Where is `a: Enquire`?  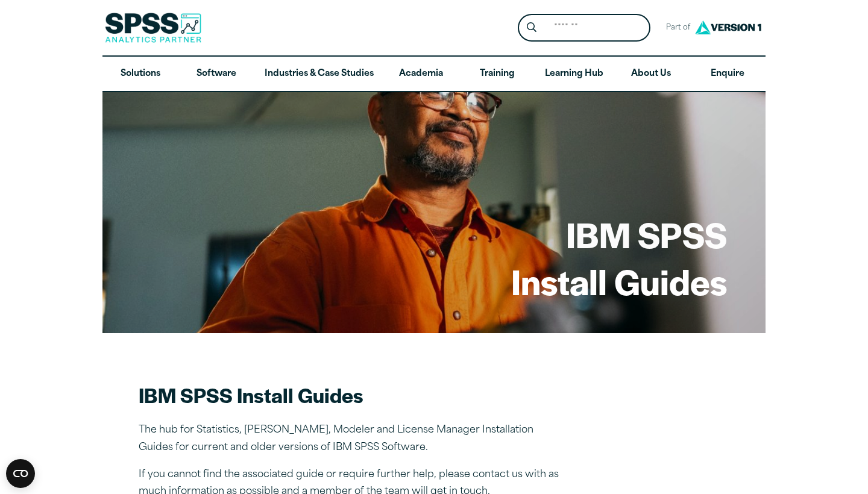
a: Enquire is located at coordinates (728, 74).